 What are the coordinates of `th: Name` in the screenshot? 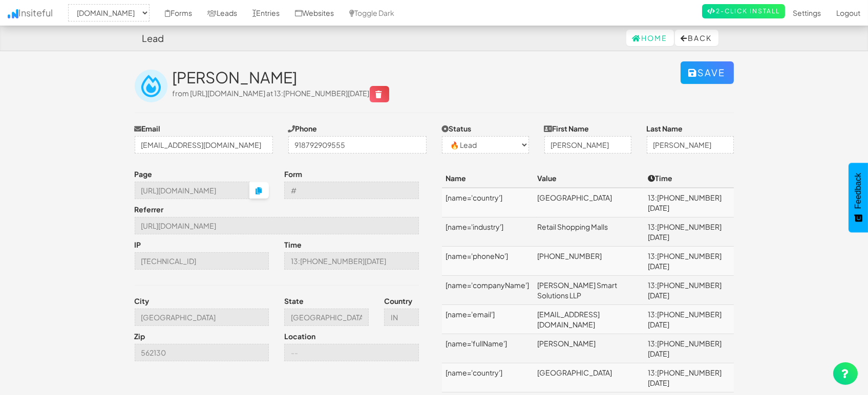 It's located at (488, 178).